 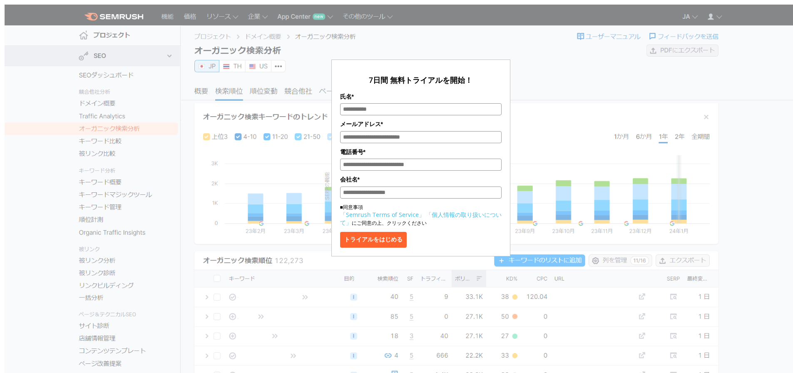 I want to click on button: トライアルをはじめる, so click(x=374, y=240).